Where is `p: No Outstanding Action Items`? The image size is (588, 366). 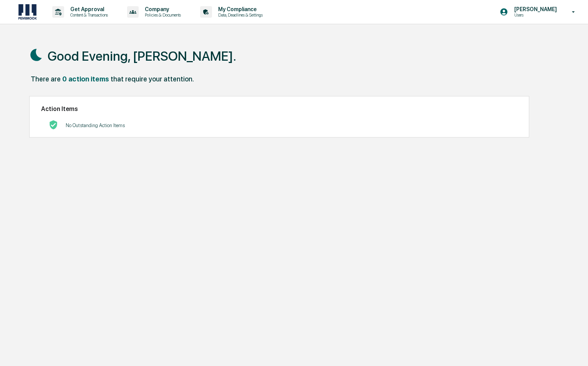 p: No Outstanding Action Items is located at coordinates (95, 125).